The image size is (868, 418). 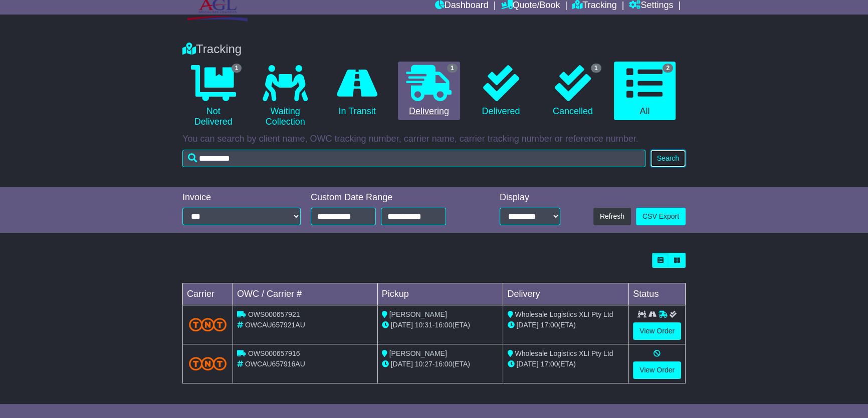 I want to click on td: Carrier, so click(x=208, y=295).